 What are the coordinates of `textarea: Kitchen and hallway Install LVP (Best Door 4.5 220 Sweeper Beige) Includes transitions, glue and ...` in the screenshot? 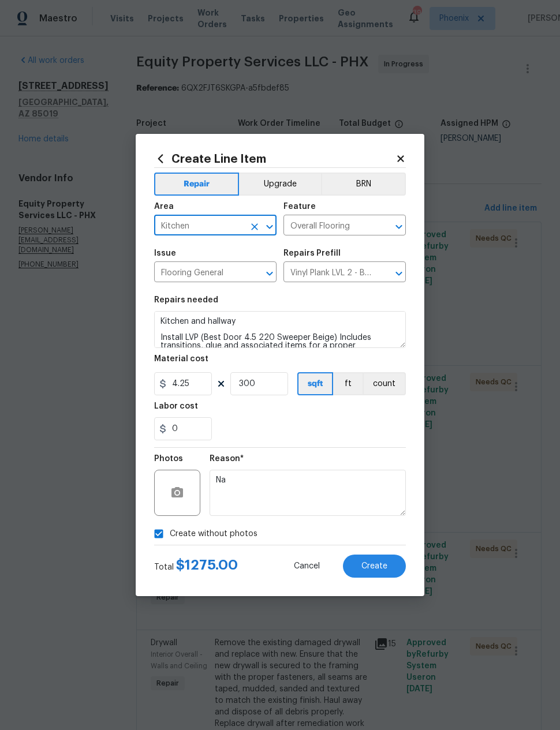 It's located at (280, 329).